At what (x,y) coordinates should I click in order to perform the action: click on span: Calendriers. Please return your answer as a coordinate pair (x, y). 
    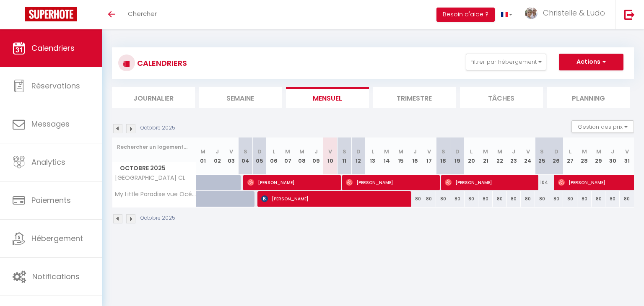
    Looking at the image, I should click on (53, 48).